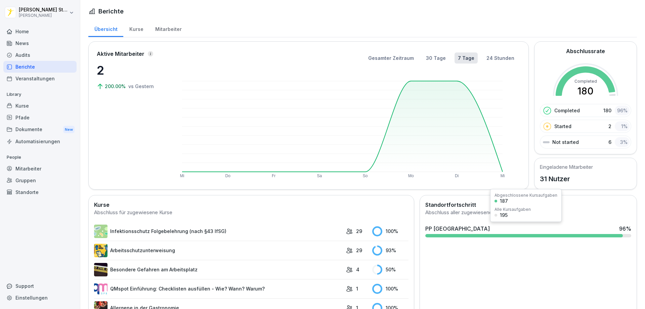 The width and height of the screenshot is (645, 309). What do you see at coordinates (40, 180) in the screenshot?
I see `a: Gruppen` at bounding box center [40, 180].